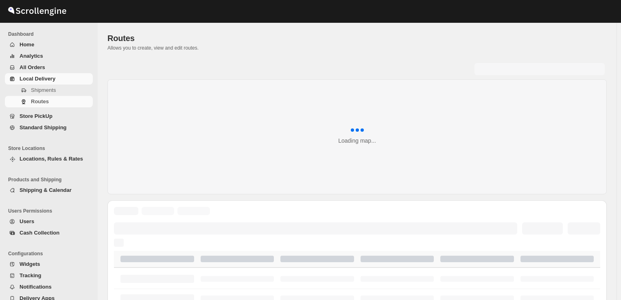 This screenshot has width=621, height=300. What do you see at coordinates (46, 190) in the screenshot?
I see `span: Shipping & Calendar` at bounding box center [46, 190].